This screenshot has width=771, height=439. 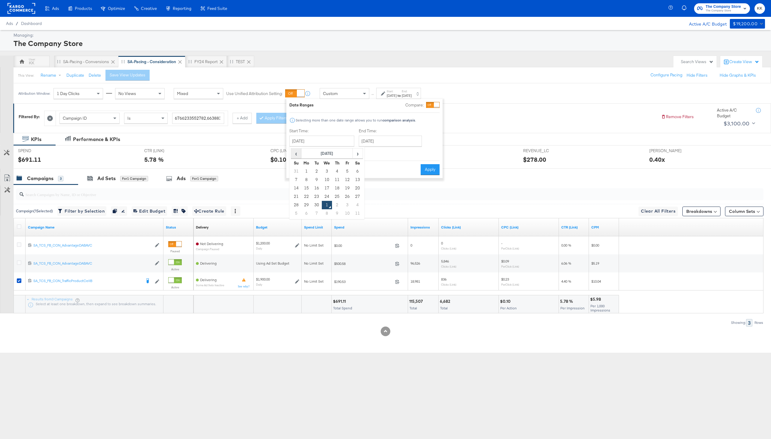 I want to click on span: SPEND, so click(x=41, y=151).